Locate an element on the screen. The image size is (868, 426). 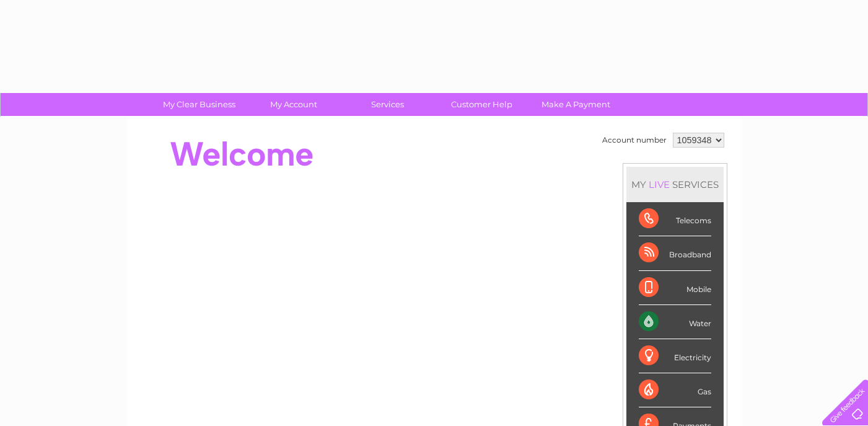
div: Mobile is located at coordinates (675, 287).